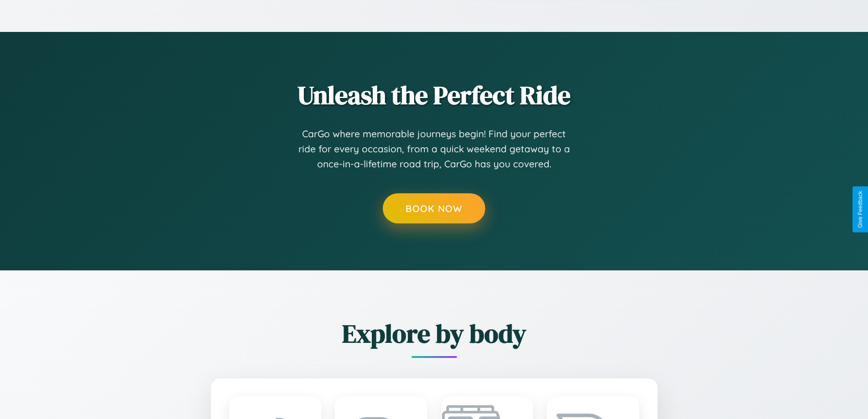  I want to click on div: Give Feedback, so click(860, 210).